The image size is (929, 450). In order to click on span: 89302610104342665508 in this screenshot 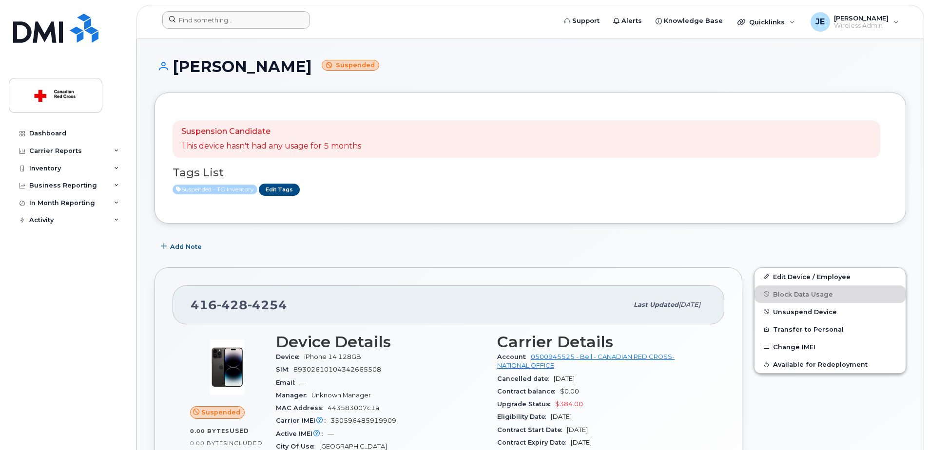, I will do `click(337, 369)`.